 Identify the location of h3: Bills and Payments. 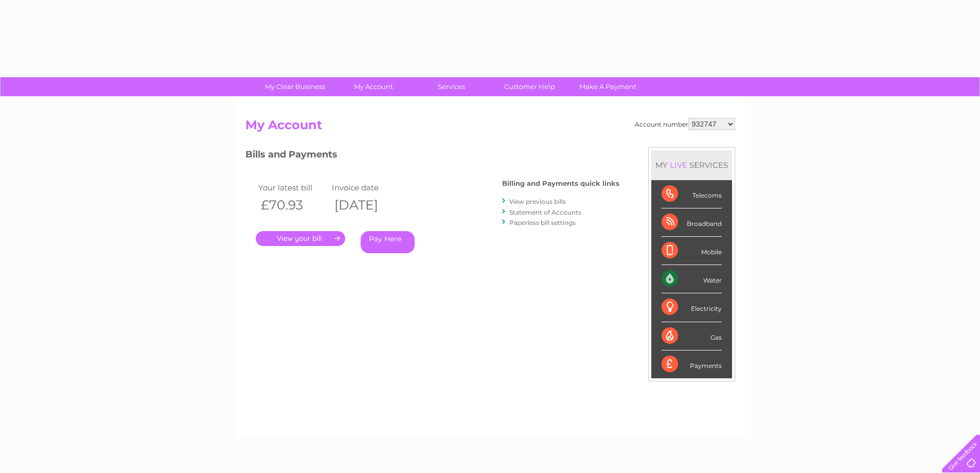
(432, 156).